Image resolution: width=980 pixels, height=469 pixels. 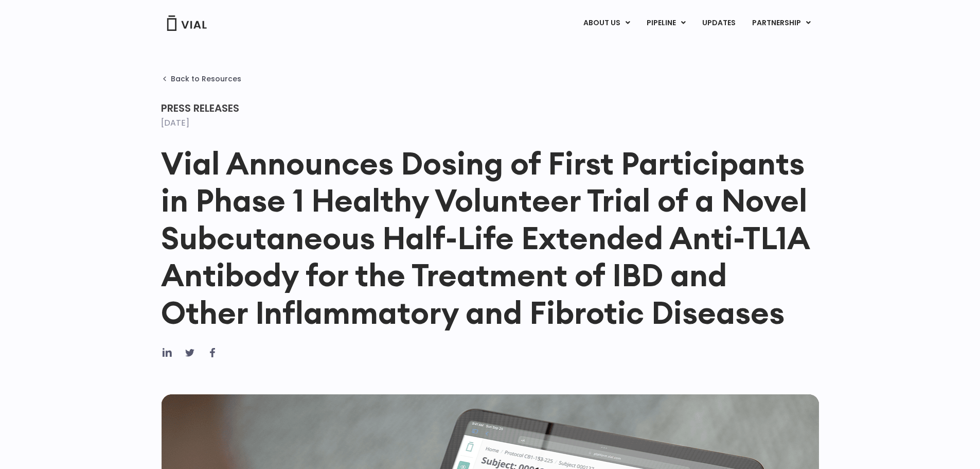 What do you see at coordinates (200, 108) in the screenshot?
I see `span: Press Releases` at bounding box center [200, 108].